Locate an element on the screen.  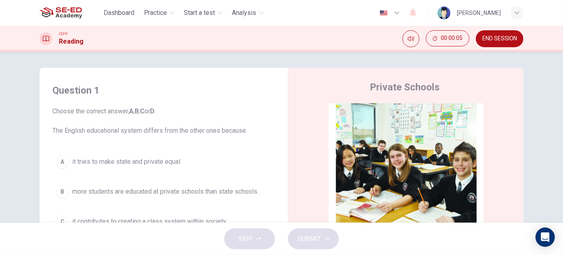
button: Practice is located at coordinates (159, 13).